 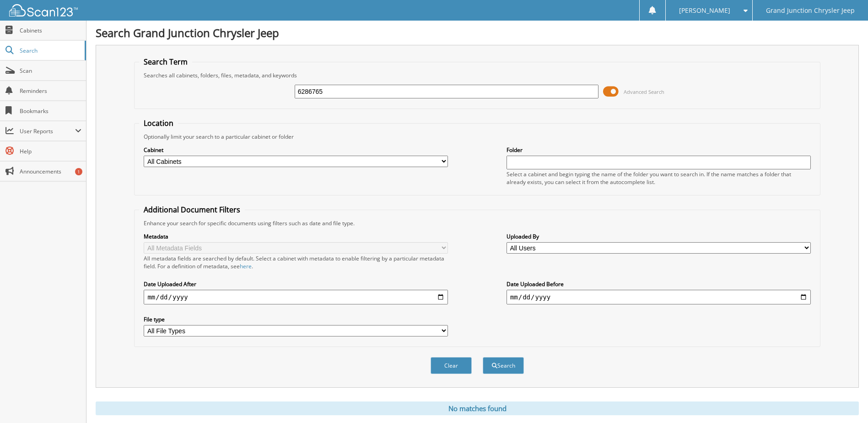 What do you see at coordinates (658, 297) in the screenshot?
I see `input: end` at bounding box center [658, 297].